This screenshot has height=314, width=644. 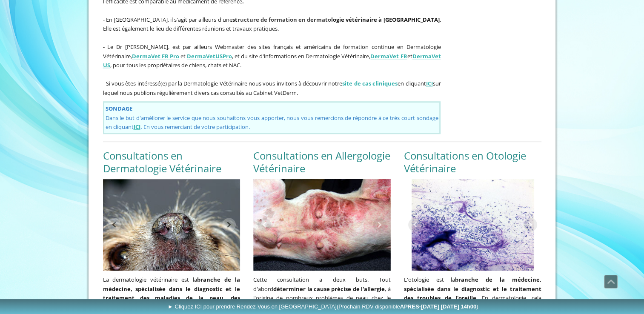 I want to click on strong: ICI, so click(x=429, y=83).